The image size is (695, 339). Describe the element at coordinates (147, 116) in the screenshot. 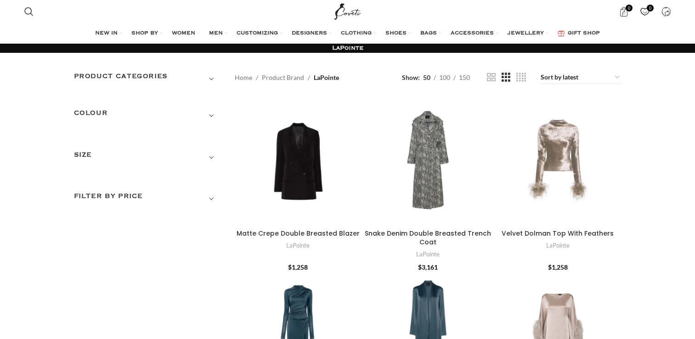

I see `h3: COLOUR` at that location.